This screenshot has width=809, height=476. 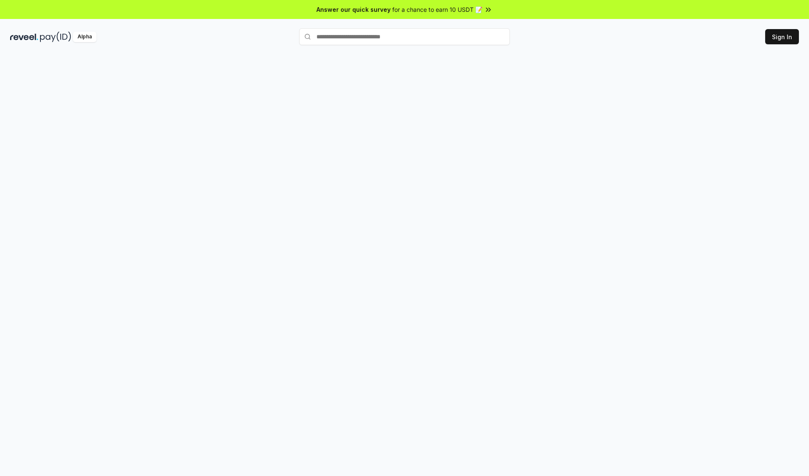 I want to click on div: Alpha, so click(x=85, y=37).